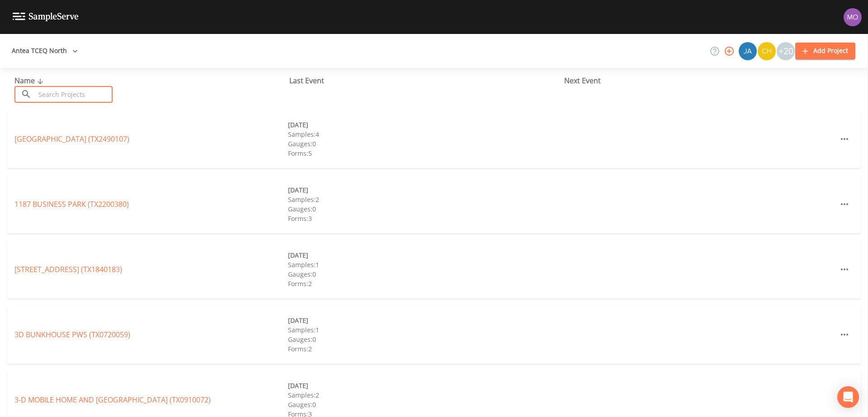 Image resolution: width=868 pixels, height=417 pixels. Describe the element at coordinates (748, 51) in the screenshot. I see `img: 2e773653e59f91cc345d443c311a9659` at that location.